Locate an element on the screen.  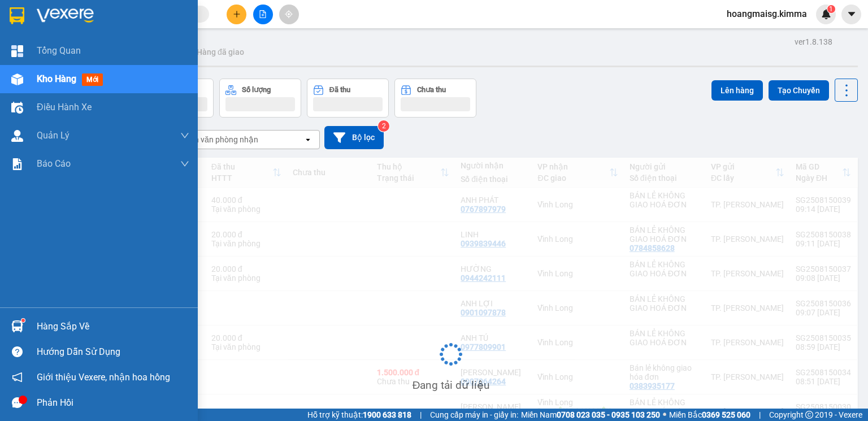
img: logo.jpg is located at coordinates (26, 26).